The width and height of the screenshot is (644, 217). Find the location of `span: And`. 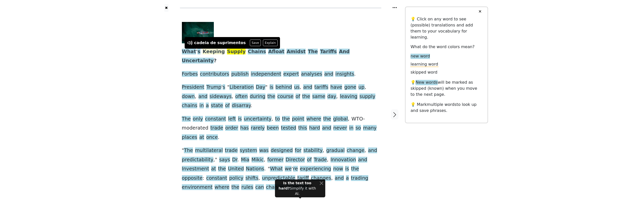

span: And is located at coordinates (344, 51).